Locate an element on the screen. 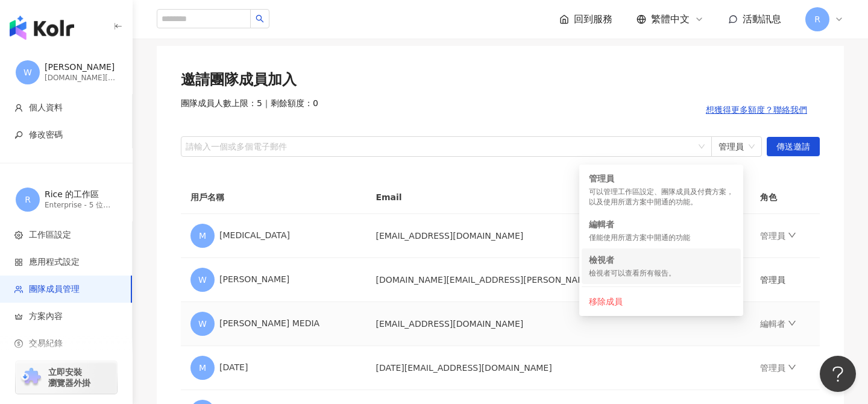 The height and width of the screenshot is (404, 868). span: 管理員 is located at coordinates (736, 146).